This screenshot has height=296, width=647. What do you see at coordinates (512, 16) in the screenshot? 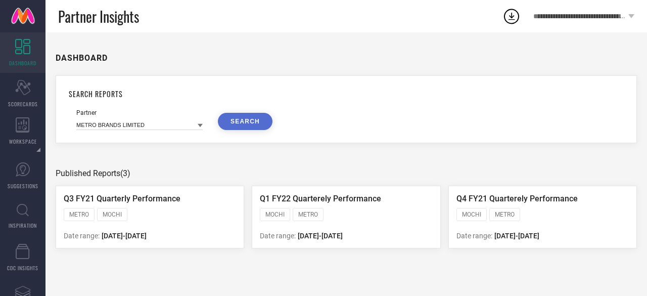
I see `div: Open download list` at bounding box center [512, 16].